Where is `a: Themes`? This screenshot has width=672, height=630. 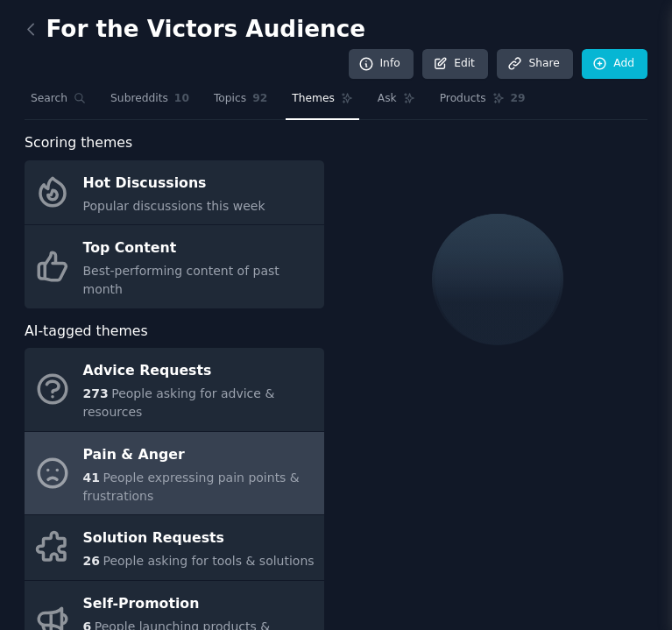 a: Themes is located at coordinates (322, 103).